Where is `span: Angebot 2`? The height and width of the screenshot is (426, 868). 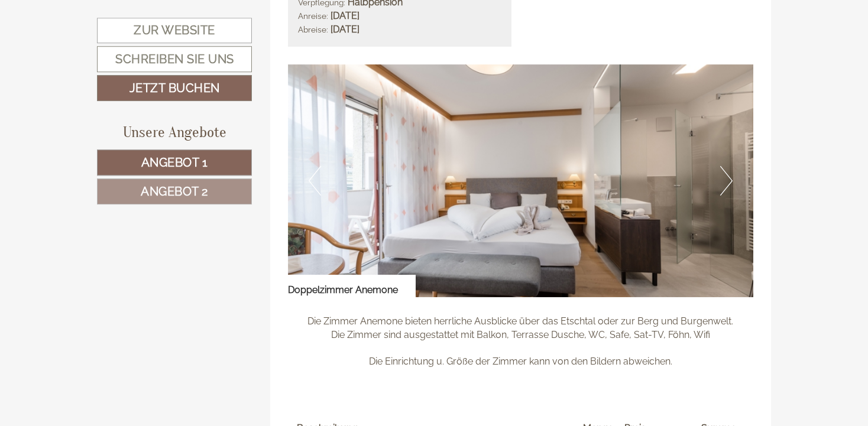 span: Angebot 2 is located at coordinates (174, 191).